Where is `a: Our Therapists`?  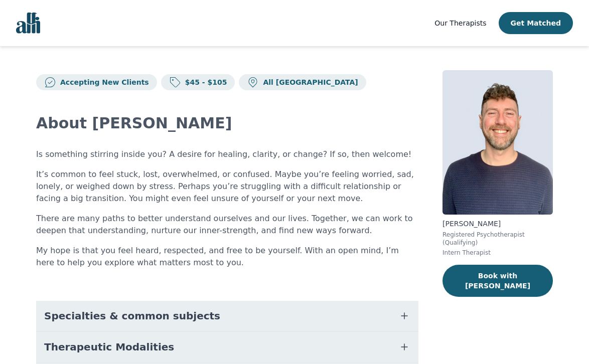
a: Our Therapists is located at coordinates (460, 23).